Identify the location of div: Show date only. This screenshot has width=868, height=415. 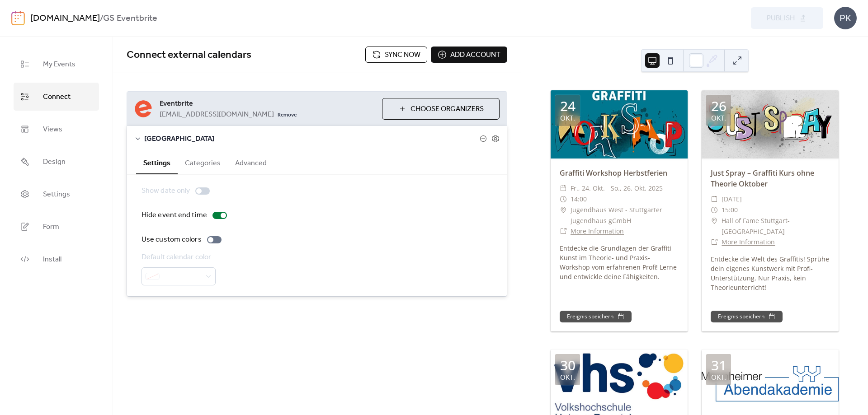
(166, 191).